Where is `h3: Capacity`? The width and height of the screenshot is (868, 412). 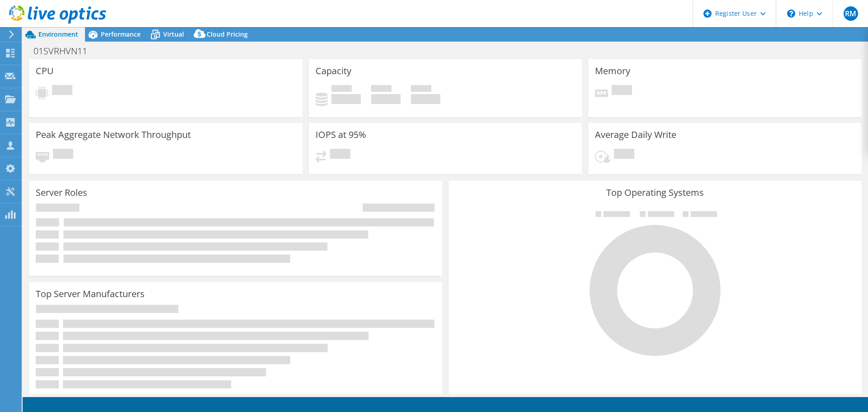 h3: Capacity is located at coordinates (333, 71).